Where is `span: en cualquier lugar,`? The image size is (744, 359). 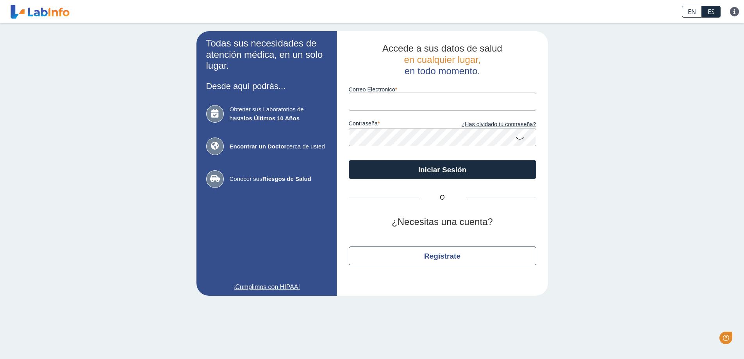 span: en cualquier lugar, is located at coordinates (442, 59).